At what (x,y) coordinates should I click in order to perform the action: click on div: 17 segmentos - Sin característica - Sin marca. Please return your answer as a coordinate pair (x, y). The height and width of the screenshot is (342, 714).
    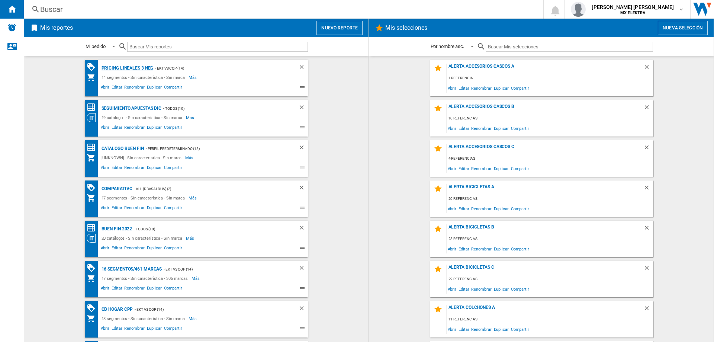
    Looking at the image, I should click on (144, 198).